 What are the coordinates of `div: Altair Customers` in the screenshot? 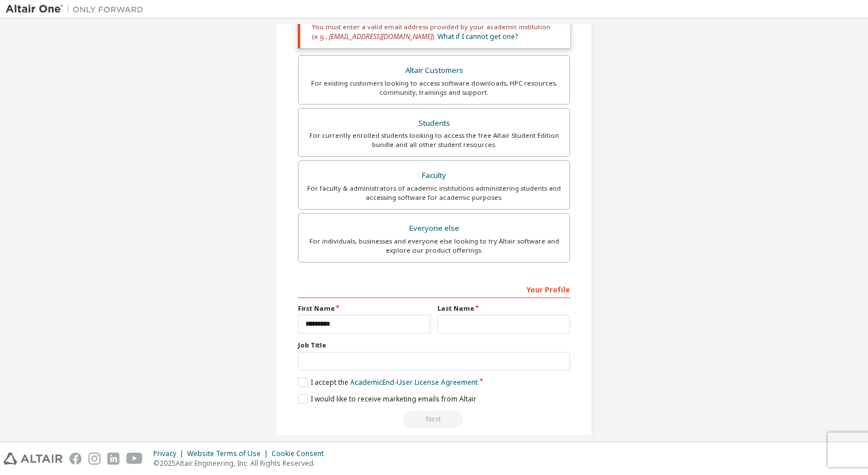 It's located at (434, 71).